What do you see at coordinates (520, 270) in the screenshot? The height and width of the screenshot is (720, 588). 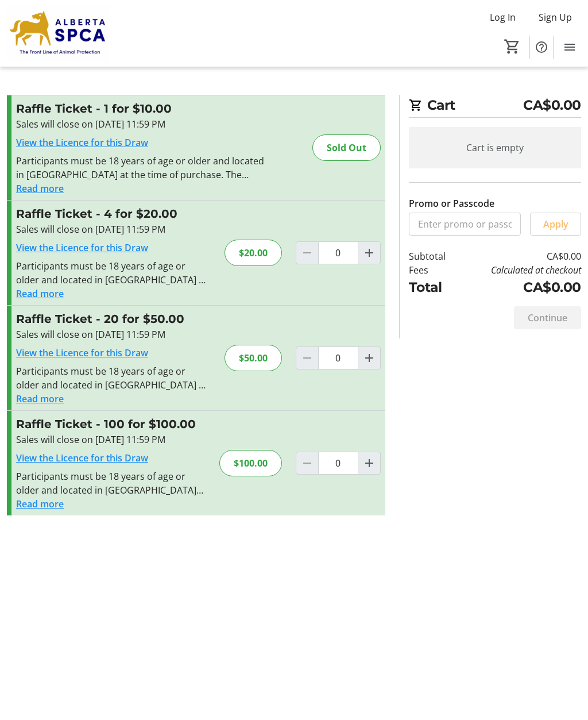 I see `td: Calculated at checkout` at bounding box center [520, 270].